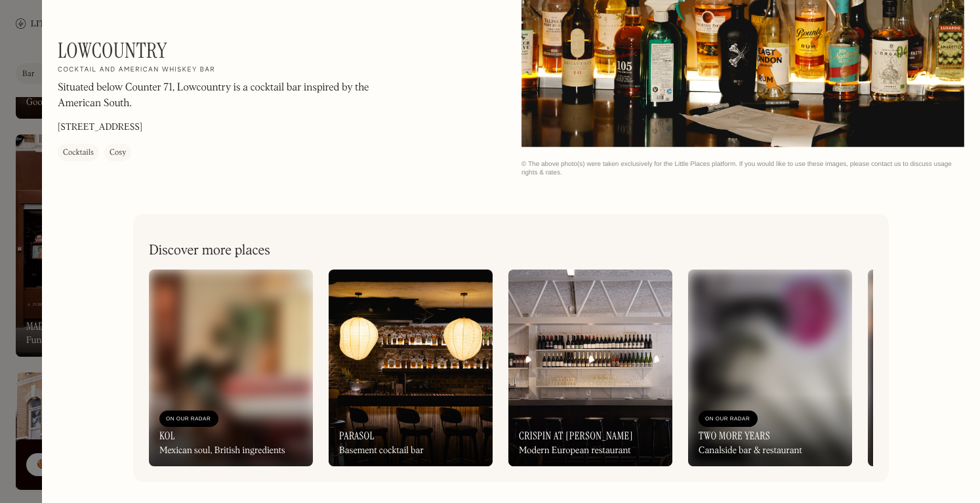 Image resolution: width=980 pixels, height=503 pixels. I want to click on h1: Lowcountry, so click(112, 51).